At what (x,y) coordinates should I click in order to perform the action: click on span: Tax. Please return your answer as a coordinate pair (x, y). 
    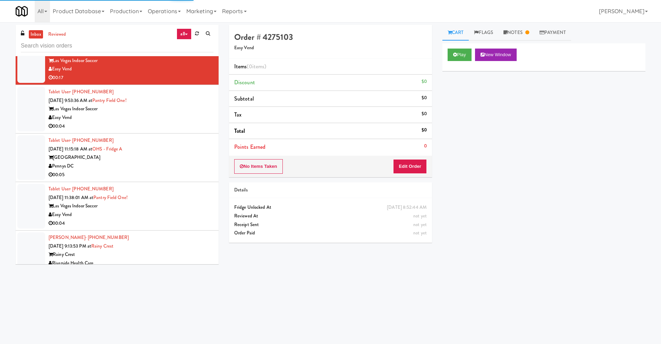
    Looking at the image, I should click on (238, 115).